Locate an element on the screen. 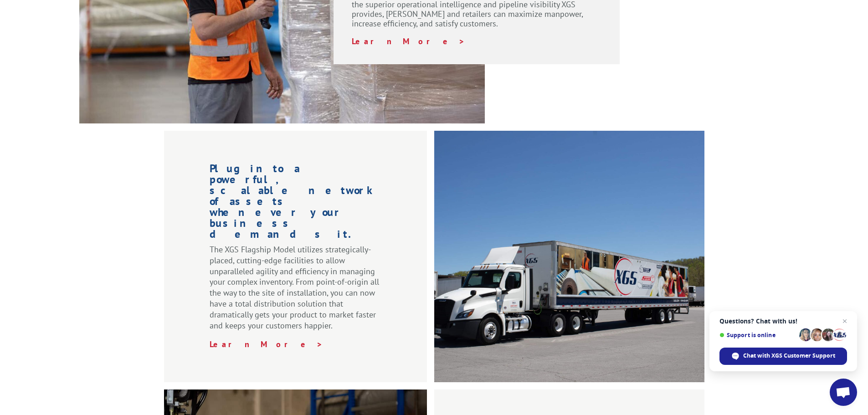 The image size is (868, 415). span: Support is online is located at coordinates (758, 335).